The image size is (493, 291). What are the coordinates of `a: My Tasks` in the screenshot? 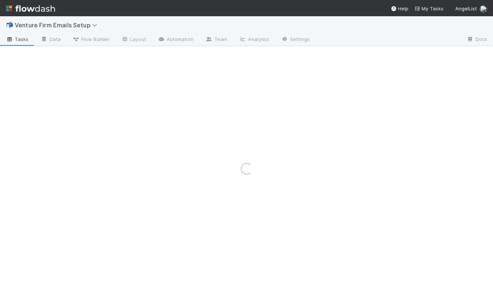 It's located at (429, 8).